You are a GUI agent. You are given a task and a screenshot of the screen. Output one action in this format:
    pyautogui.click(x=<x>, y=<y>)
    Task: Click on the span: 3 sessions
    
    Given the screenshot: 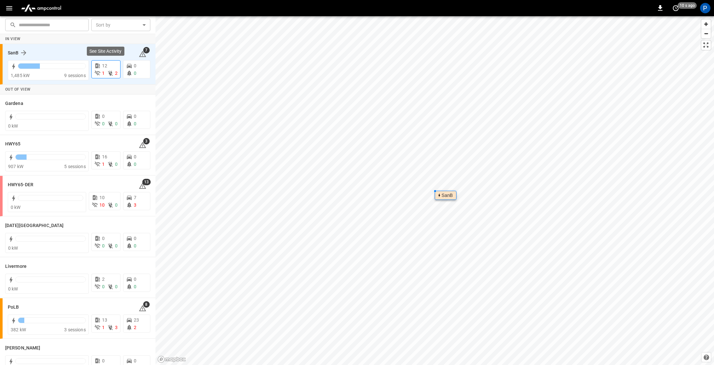 What is the action you would take?
    pyautogui.click(x=75, y=330)
    